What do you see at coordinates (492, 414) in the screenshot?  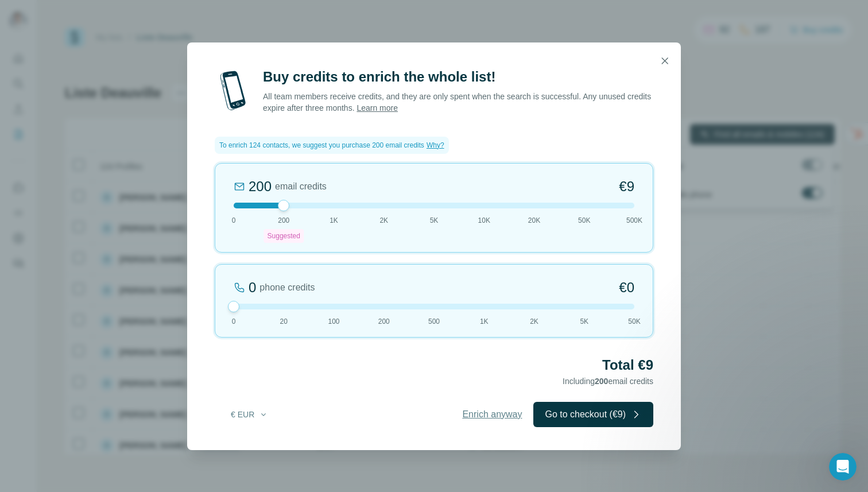 I see `span: Enrich anyway` at bounding box center [492, 414].